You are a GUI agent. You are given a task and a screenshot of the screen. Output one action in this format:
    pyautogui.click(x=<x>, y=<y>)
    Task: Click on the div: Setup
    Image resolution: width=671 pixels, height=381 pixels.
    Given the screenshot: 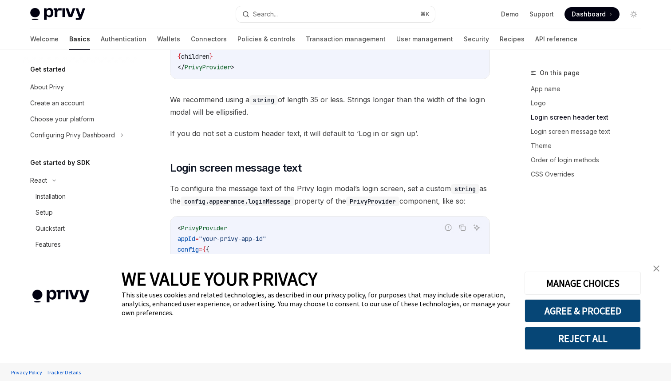 What is the action you would take?
    pyautogui.click(x=44, y=212)
    